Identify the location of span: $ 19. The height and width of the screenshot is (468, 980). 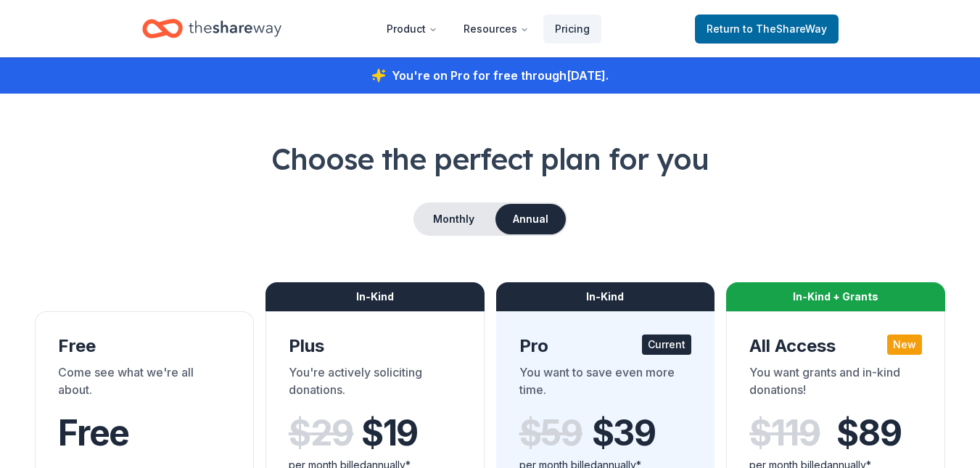
(390, 433).